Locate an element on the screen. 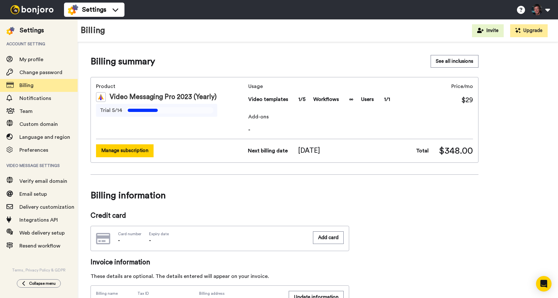  span: Preferences is located at coordinates (34, 150).